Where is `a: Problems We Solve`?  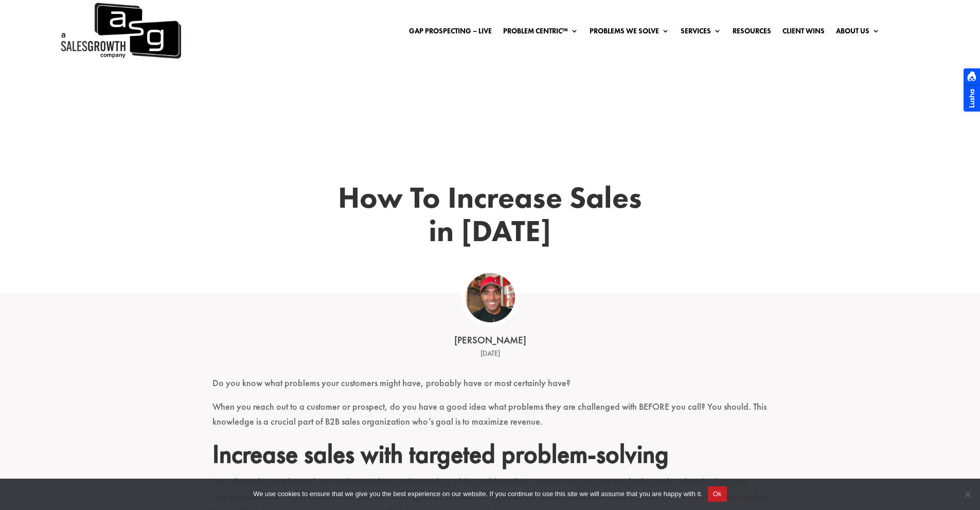 a: Problems We Solve is located at coordinates (629, 33).